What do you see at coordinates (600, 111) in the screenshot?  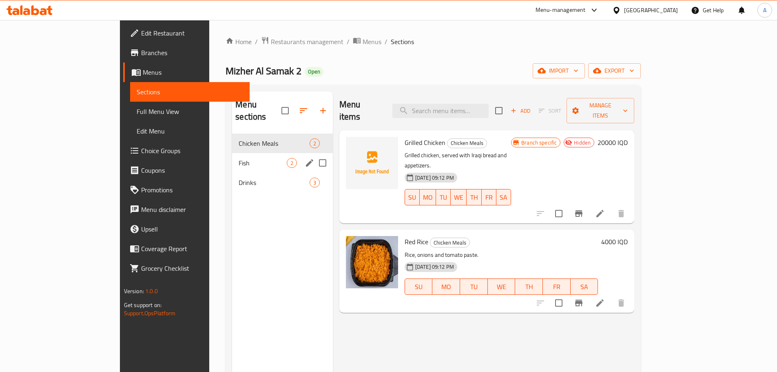 I see `button: Manage items` at bounding box center [600, 111].